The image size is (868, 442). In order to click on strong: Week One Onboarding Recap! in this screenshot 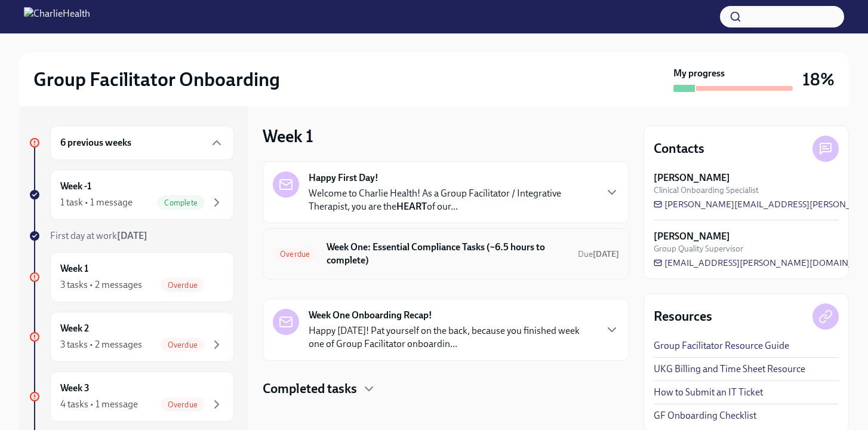, I will do `click(370, 316)`.